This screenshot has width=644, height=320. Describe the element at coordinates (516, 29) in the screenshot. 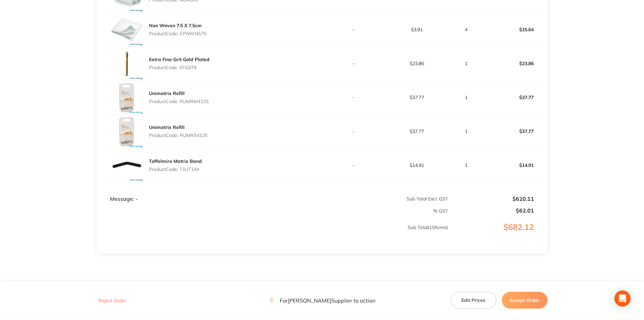

I see `p: $15.64` at that location.